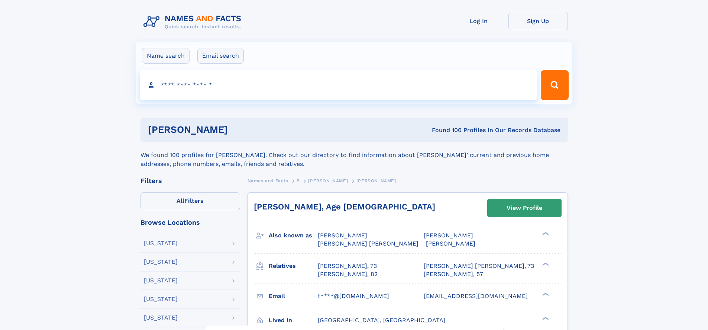 This screenshot has height=330, width=708. What do you see at coordinates (166, 56) in the screenshot?
I see `label: Name search` at bounding box center [166, 56].